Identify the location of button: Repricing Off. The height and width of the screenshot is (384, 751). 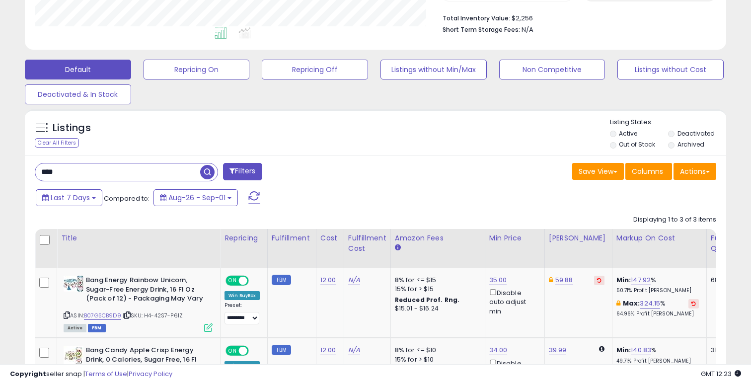
(315, 70).